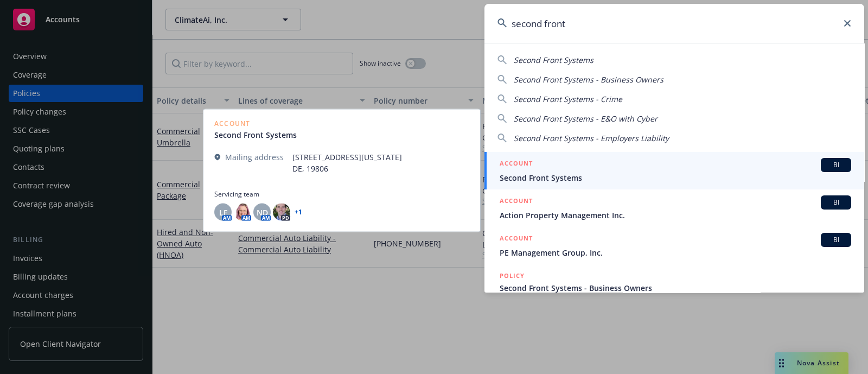  What do you see at coordinates (676, 253) in the screenshot?
I see `span: PE Management Group, Inc.` at bounding box center [676, 253].